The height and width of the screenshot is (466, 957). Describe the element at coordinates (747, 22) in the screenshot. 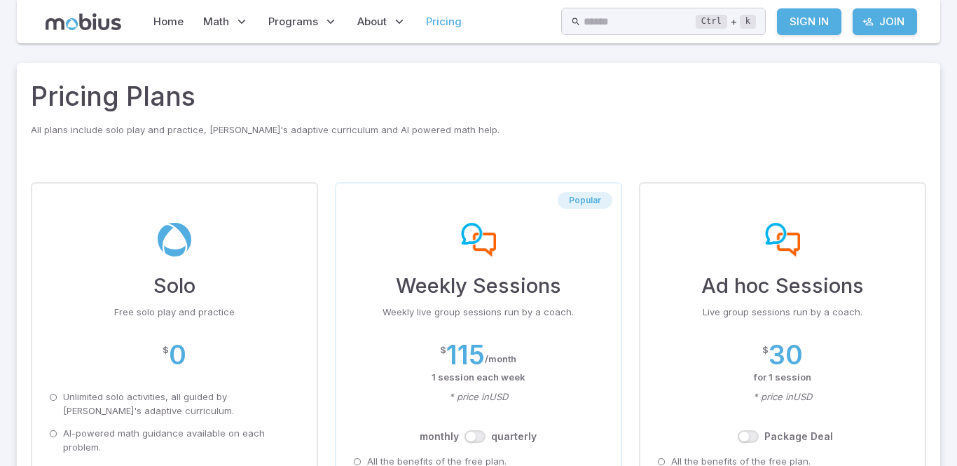

I see `kbd: k` at that location.